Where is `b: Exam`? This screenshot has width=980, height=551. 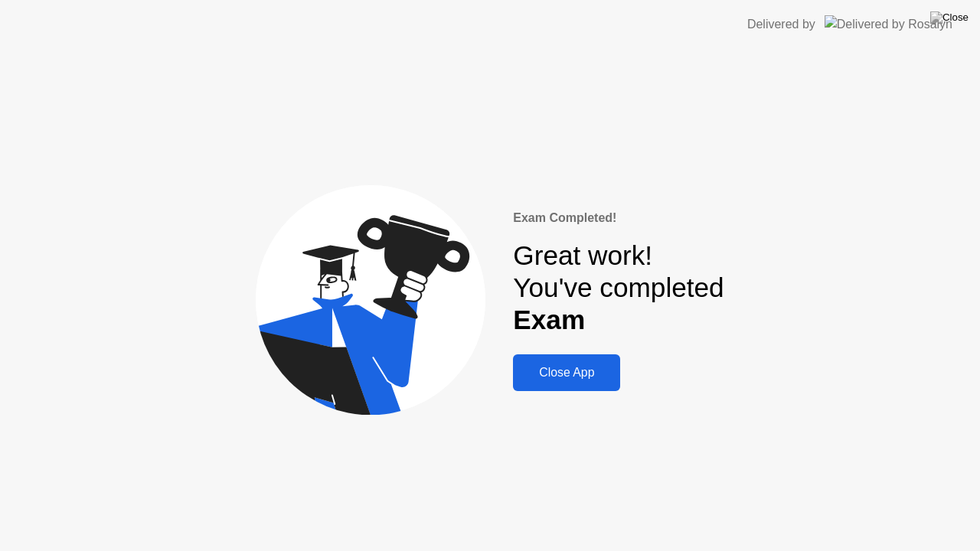 b: Exam is located at coordinates (549, 318).